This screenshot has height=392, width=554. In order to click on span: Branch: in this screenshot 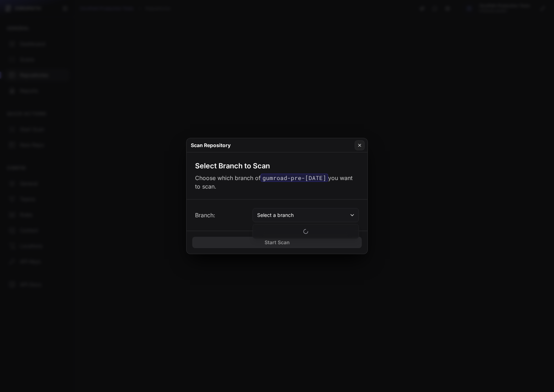, I will do `click(205, 215)`.